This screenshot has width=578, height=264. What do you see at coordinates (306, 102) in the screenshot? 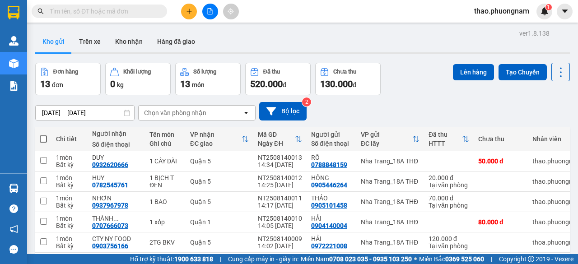
I see `sup: 2` at bounding box center [306, 102].